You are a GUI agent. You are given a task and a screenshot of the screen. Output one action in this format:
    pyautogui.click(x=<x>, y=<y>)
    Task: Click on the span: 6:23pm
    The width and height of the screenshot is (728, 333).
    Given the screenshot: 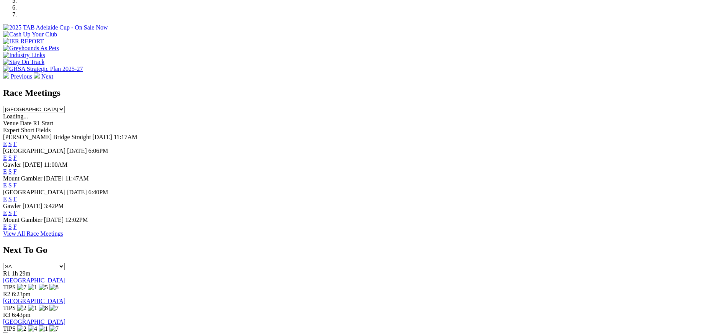 What is the action you would take?
    pyautogui.click(x=21, y=294)
    